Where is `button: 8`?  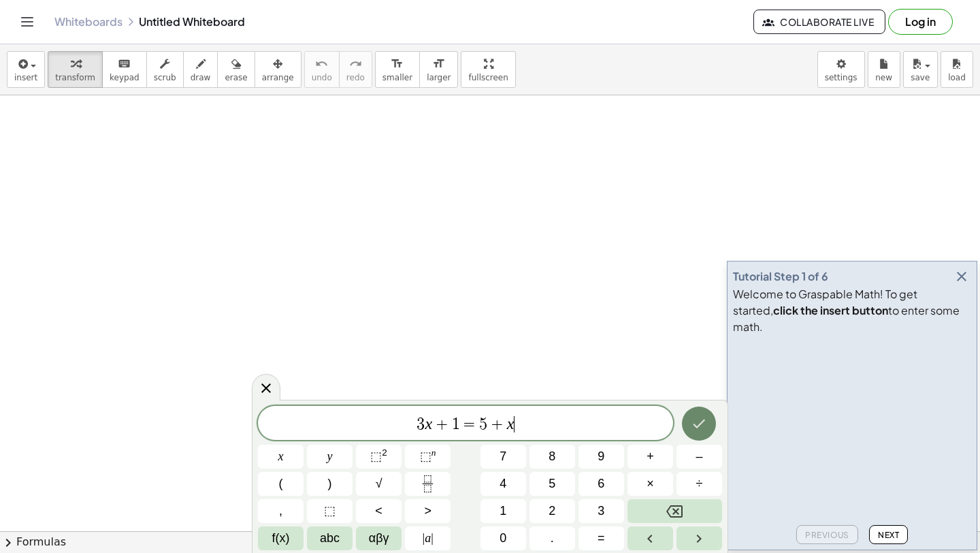 button: 8 is located at coordinates (552, 457).